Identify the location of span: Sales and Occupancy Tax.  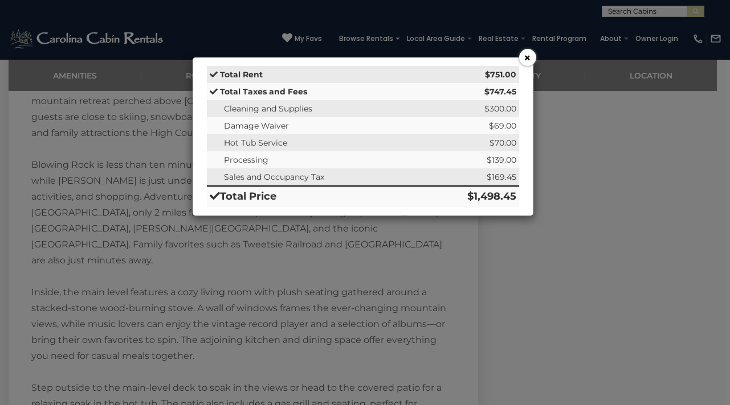
(274, 177).